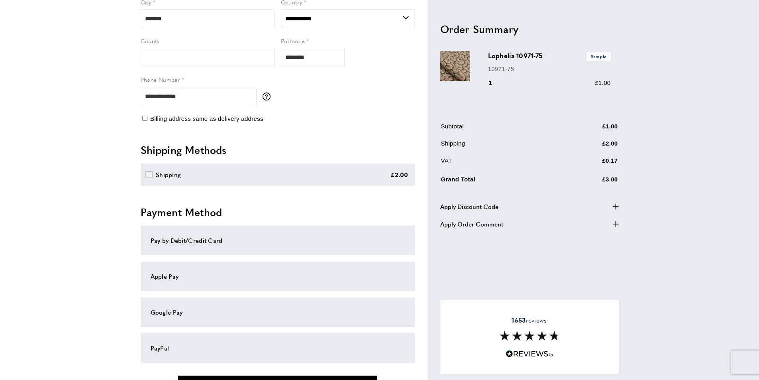 The width and height of the screenshot is (759, 380). What do you see at coordinates (550, 56) in the screenshot?
I see `h3: Lophelia 10971-75` at bounding box center [550, 56].